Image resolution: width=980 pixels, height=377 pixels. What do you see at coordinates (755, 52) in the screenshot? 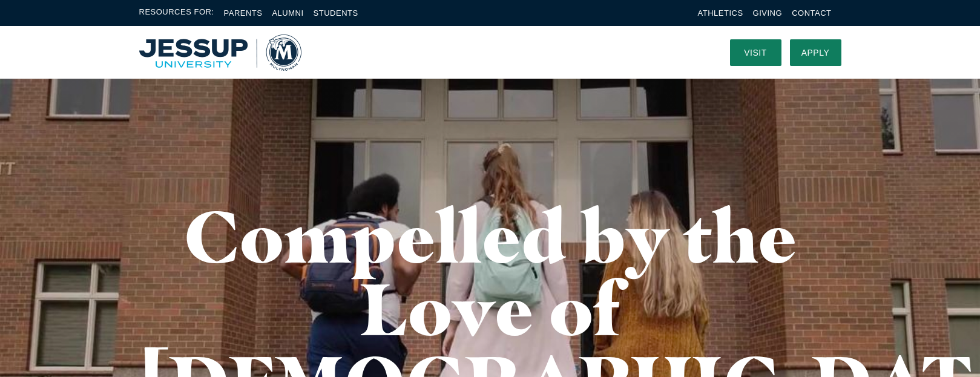
I see `a: Visit` at bounding box center [755, 52].